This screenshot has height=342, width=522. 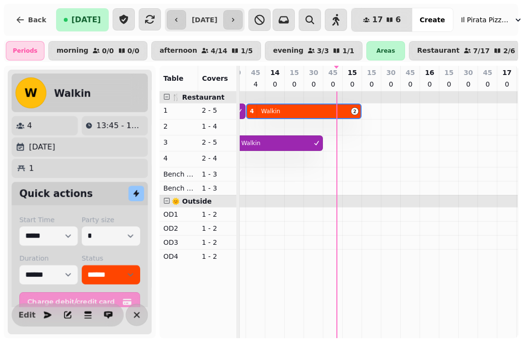 What do you see at coordinates (179, 242) in the screenshot?
I see `p: OD3` at bounding box center [179, 242].